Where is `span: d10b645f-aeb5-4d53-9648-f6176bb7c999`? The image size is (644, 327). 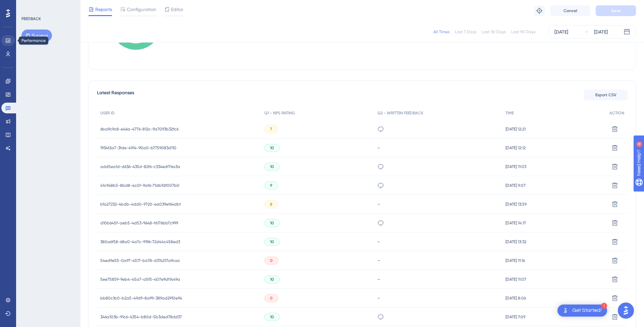 span: d10b645f-aeb5-4d53-9648-f6176bb7c999 is located at coordinates (139, 223).